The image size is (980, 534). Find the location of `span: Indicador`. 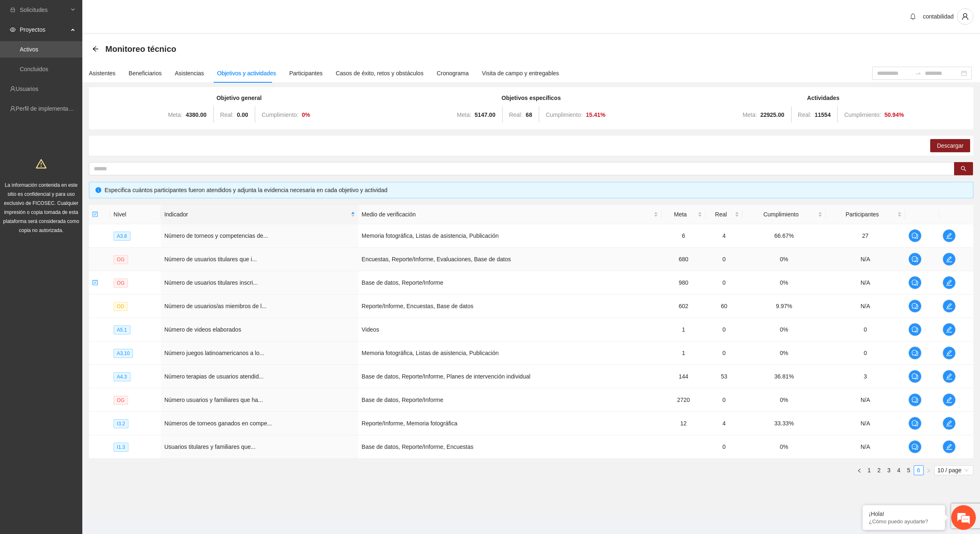

span: Indicador is located at coordinates (257, 215).